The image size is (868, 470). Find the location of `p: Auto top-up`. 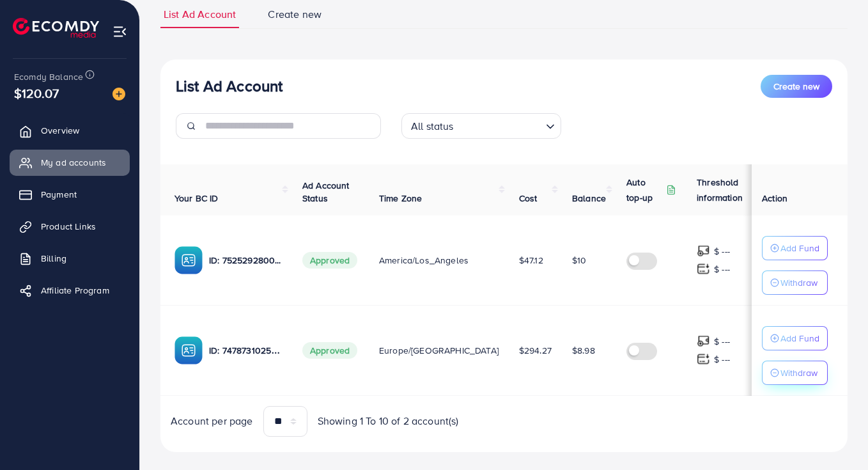

p: Auto top-up is located at coordinates (645, 190).